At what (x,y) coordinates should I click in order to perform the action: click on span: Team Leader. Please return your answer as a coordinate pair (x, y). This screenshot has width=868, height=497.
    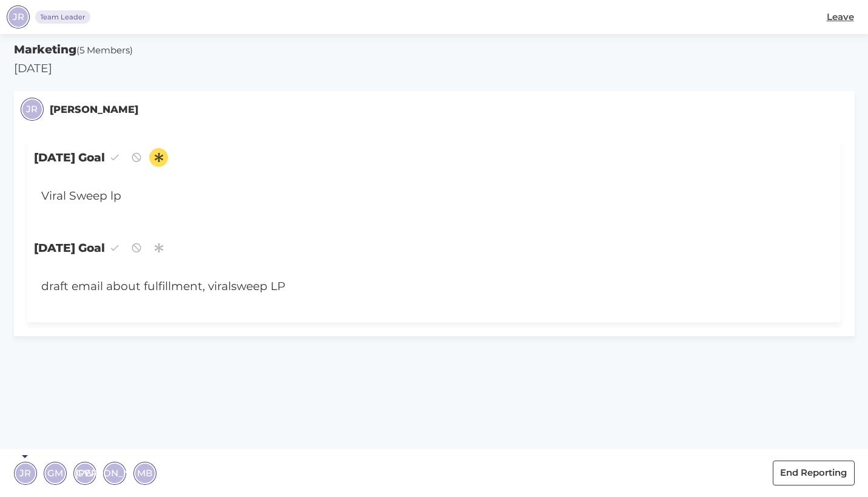
    Looking at the image, I should click on (62, 17).